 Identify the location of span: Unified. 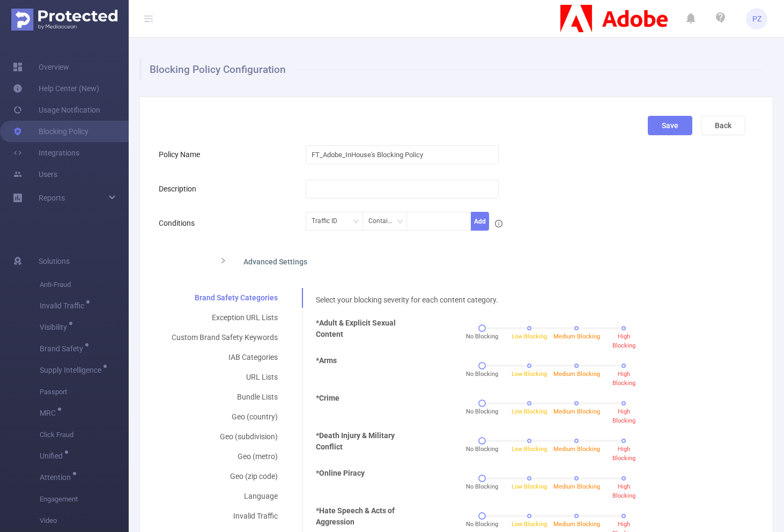
(53, 456).